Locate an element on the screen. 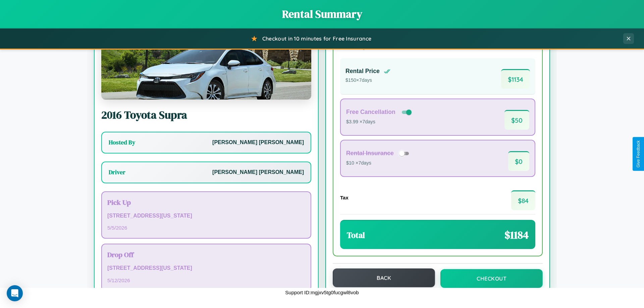 This screenshot has height=308, width=644. div: Give Feedback is located at coordinates (638, 154).